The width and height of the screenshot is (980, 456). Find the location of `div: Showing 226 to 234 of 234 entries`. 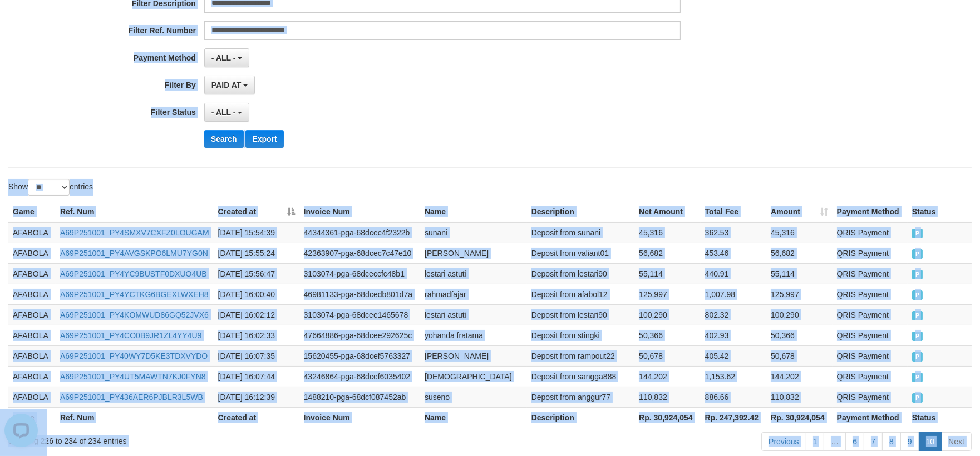

div: Showing 226 to 234 of 234 entries is located at coordinates (205, 440).